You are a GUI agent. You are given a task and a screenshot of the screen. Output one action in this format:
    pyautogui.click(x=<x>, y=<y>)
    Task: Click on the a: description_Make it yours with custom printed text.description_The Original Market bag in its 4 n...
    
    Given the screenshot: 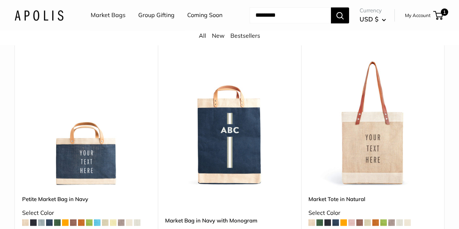 What is the action you would take?
    pyautogui.click(x=373, y=123)
    